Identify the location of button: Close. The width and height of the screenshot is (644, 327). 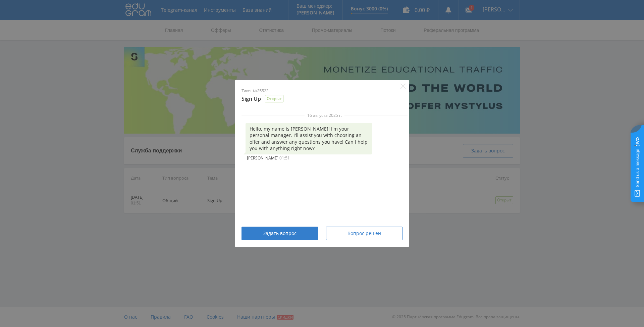
(403, 86).